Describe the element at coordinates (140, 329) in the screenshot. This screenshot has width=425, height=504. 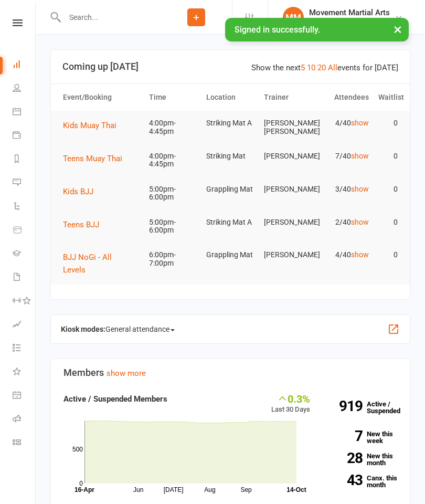
I see `span: General attendance` at that location.